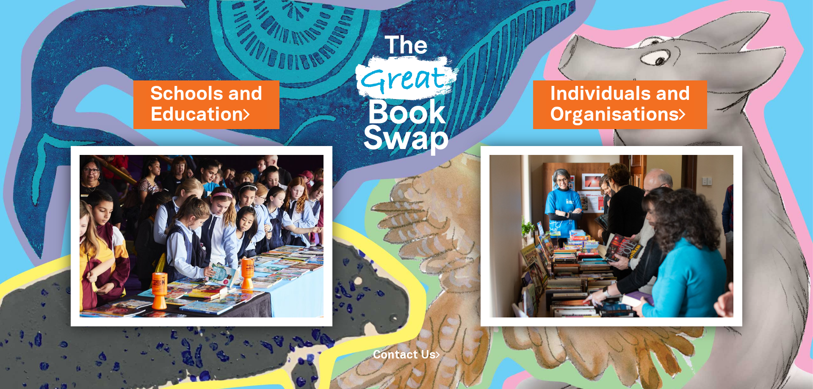 This screenshot has width=813, height=389. I want to click on img: Individuals and Organisations, so click(612, 236).